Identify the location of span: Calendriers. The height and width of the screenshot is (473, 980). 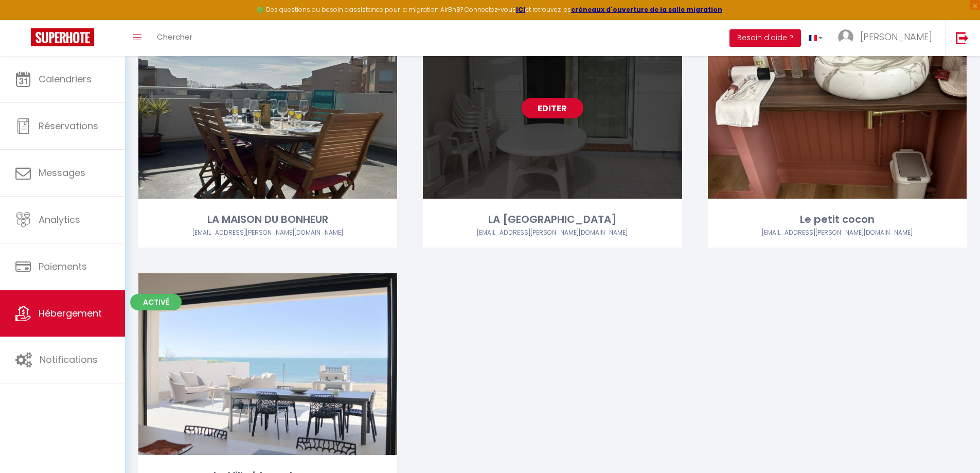
(65, 79).